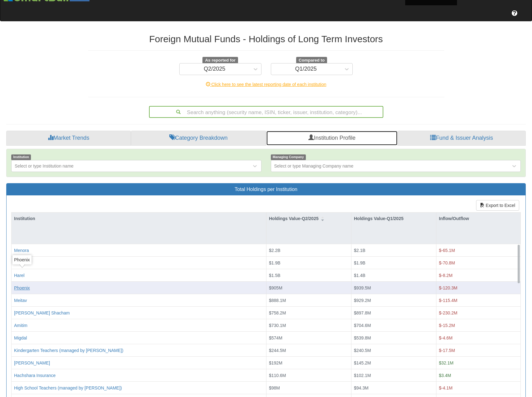  I want to click on span: $102.1M, so click(362, 375).